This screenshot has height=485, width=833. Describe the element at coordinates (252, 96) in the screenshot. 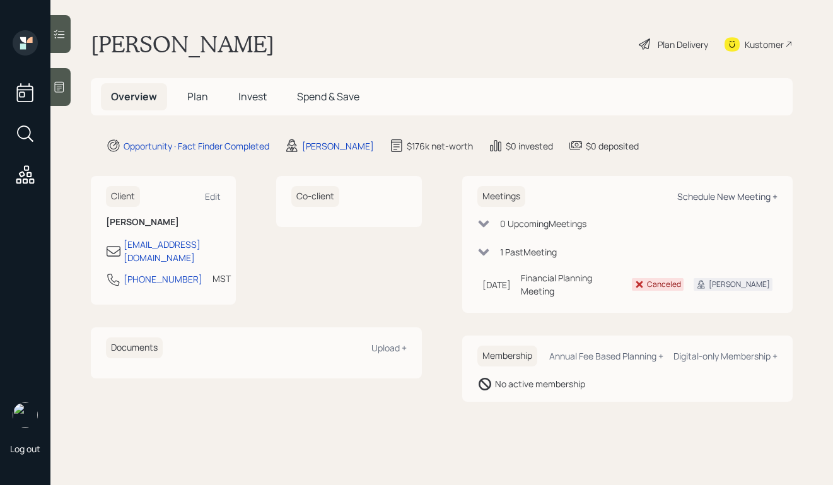

I see `span: Invest` at that location.